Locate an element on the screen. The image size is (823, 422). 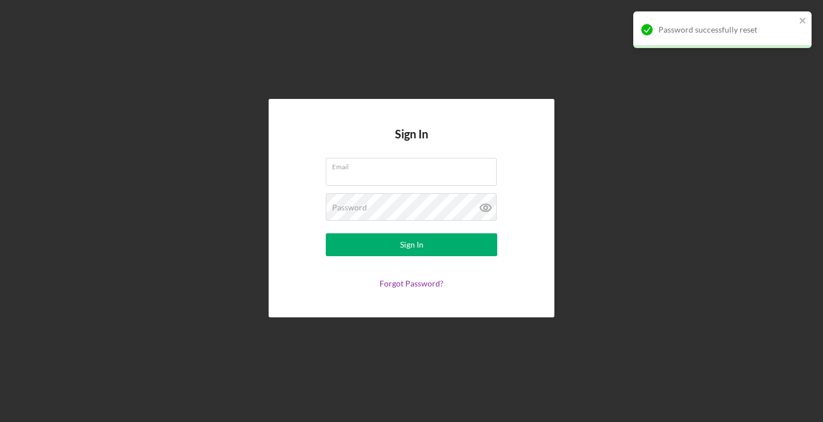
a: Forgot Password? is located at coordinates (411, 283).